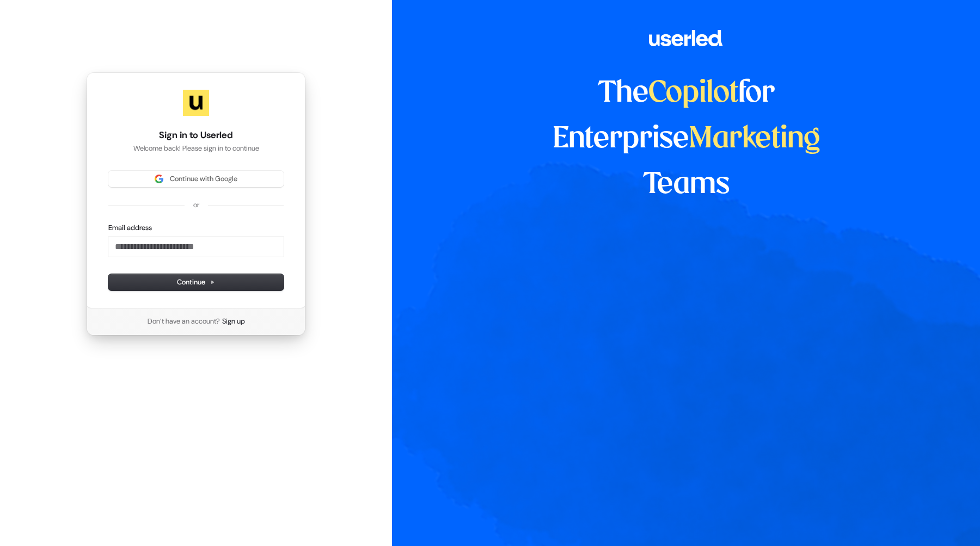 Image resolution: width=980 pixels, height=546 pixels. I want to click on span: Marketing, so click(755, 139).